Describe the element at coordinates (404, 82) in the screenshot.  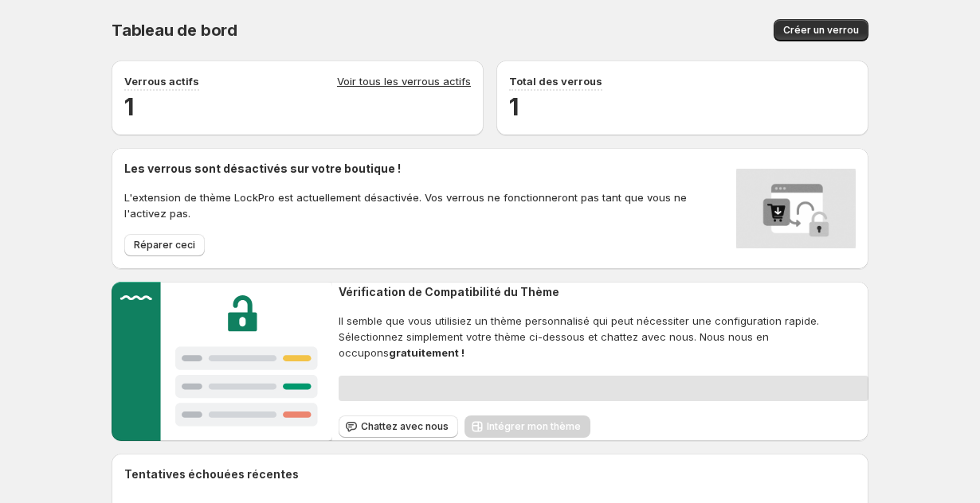
I see `a: Voir tous les verrous actifs` at that location.